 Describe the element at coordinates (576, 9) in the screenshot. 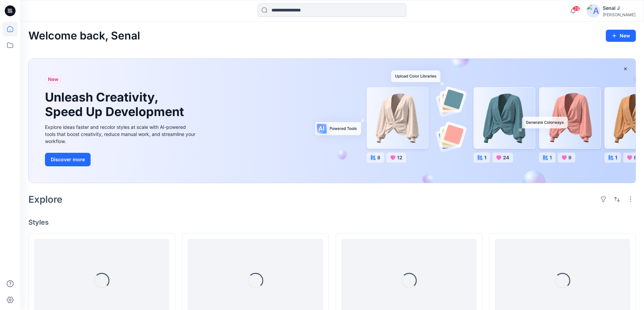

I see `span: 38` at that location.